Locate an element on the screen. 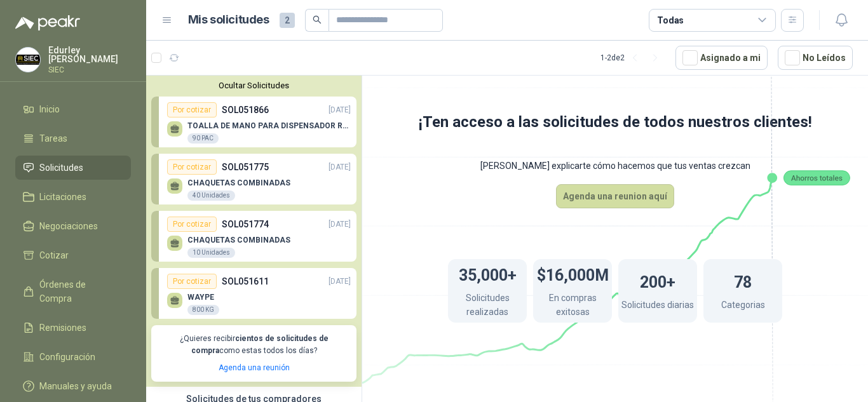  span: Cotizar is located at coordinates (54, 255).